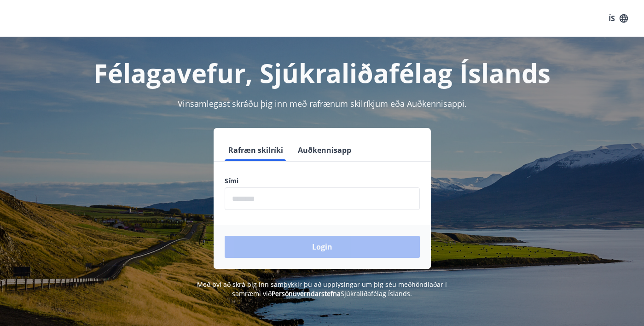 Image resolution: width=644 pixels, height=326 pixels. I want to click on button: ÍS, so click(618, 18).